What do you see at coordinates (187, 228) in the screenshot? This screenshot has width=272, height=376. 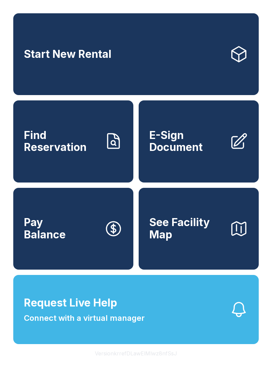 I see `span: See Facility Map` at bounding box center [187, 228].